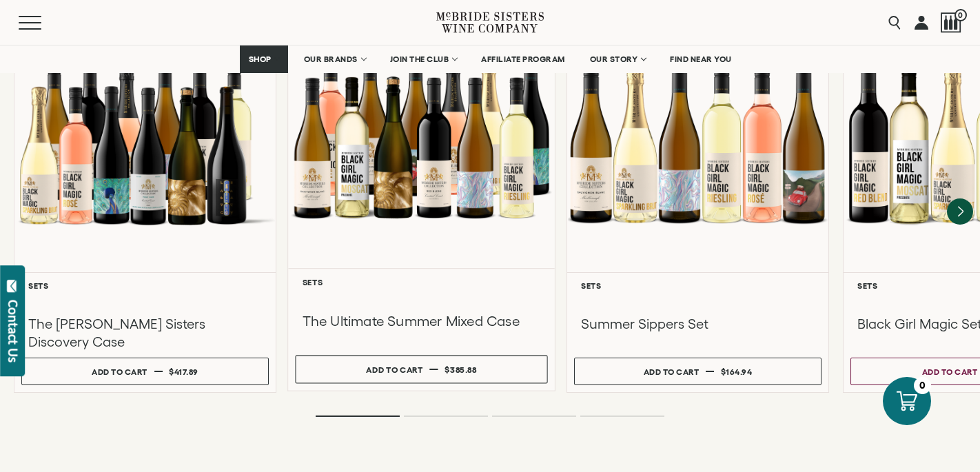 This screenshot has height=472, width=980. What do you see at coordinates (523, 59) in the screenshot?
I see `a: AFFILIATE PROGRAM` at bounding box center [523, 59].